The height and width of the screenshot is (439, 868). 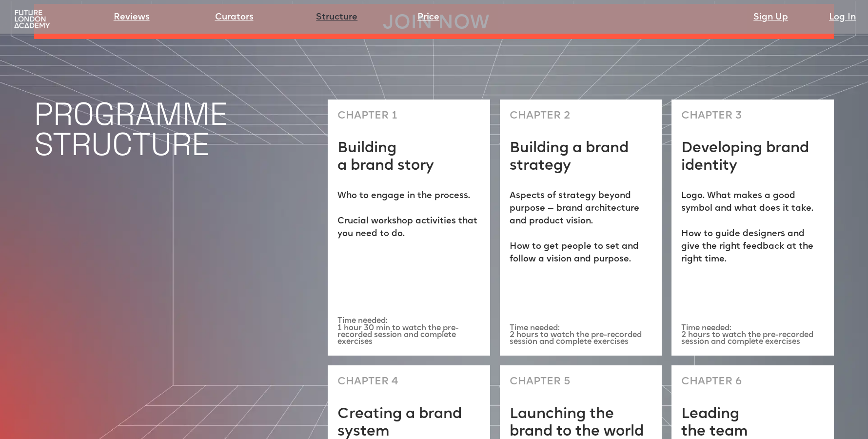 I want to click on p: CHAPTER 1, so click(x=368, y=116).